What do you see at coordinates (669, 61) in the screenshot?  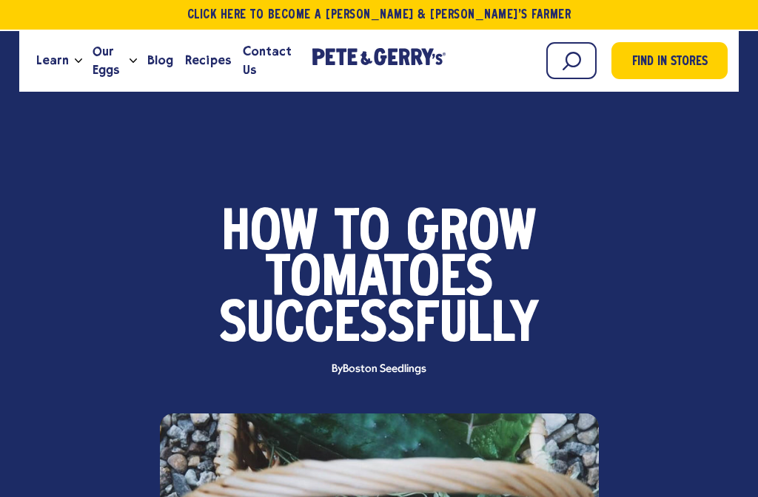 I see `a: Find in Stores` at bounding box center [669, 61].